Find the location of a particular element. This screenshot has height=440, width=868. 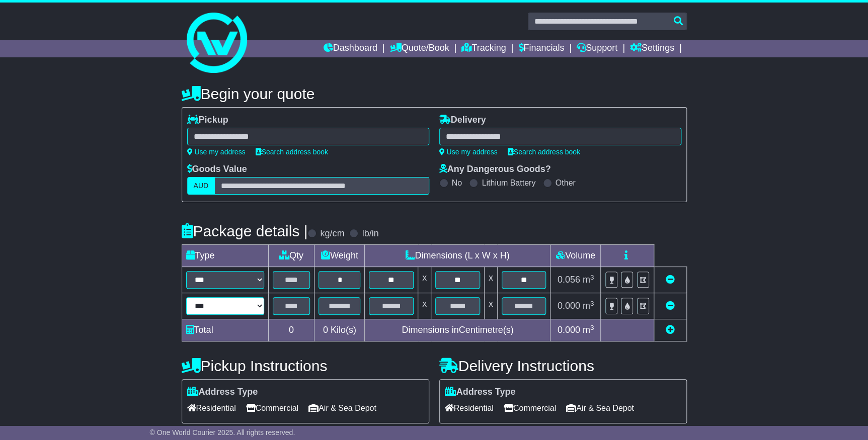

td: Kilo(s) is located at coordinates (339, 330).